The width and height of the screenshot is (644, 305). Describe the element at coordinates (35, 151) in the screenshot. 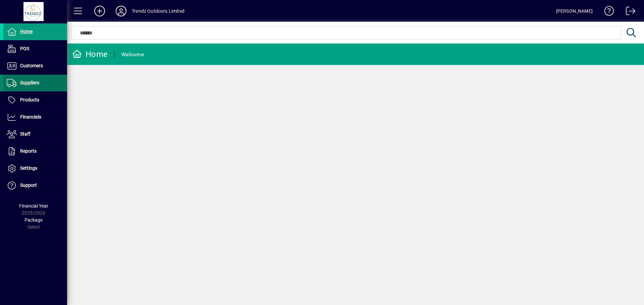

I see `a: Reports` at that location.